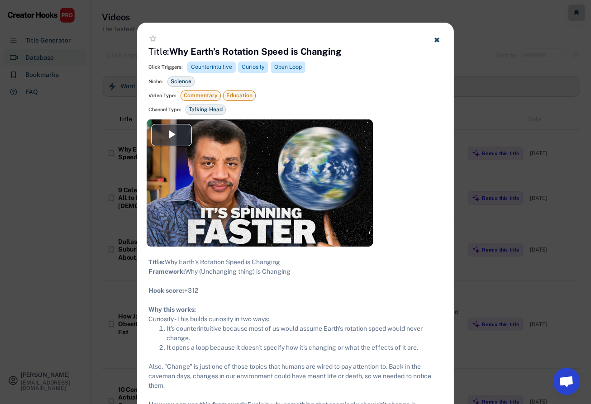 The width and height of the screenshot is (591, 404). Describe the element at coordinates (211, 67) in the screenshot. I see `div: Counterintuitive` at that location.